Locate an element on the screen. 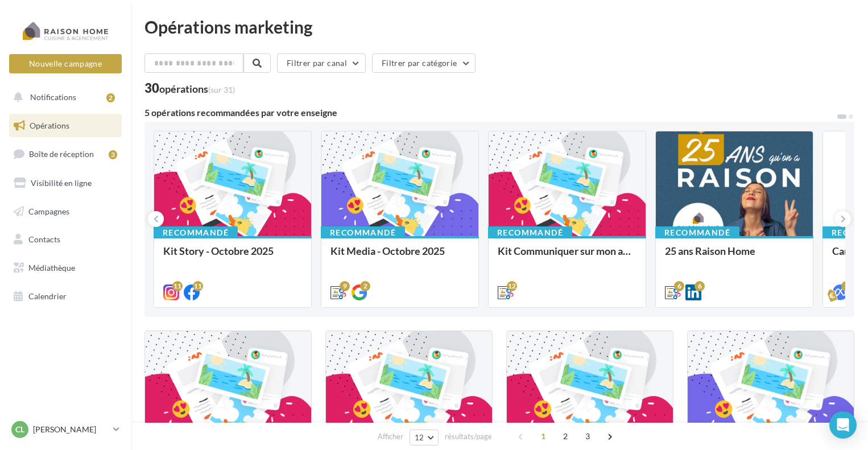  div: opérations is located at coordinates (197, 89).